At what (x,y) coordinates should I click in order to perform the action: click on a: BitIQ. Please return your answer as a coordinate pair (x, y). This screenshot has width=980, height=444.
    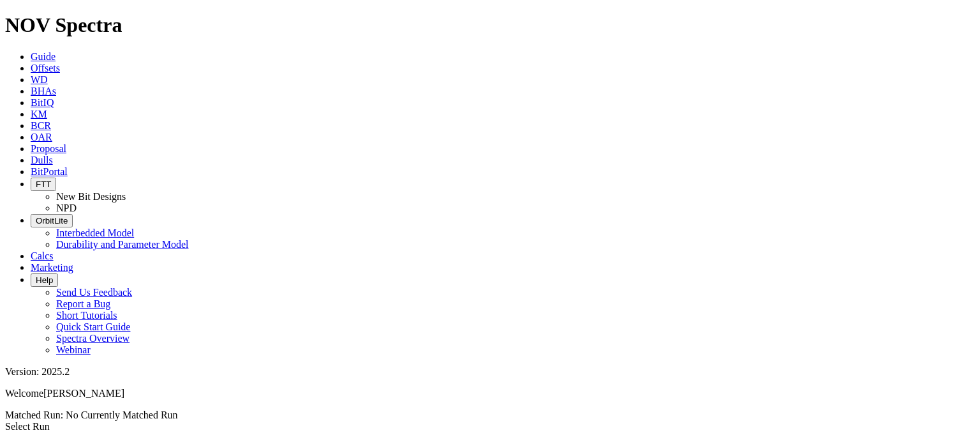
    Looking at the image, I should click on (42, 102).